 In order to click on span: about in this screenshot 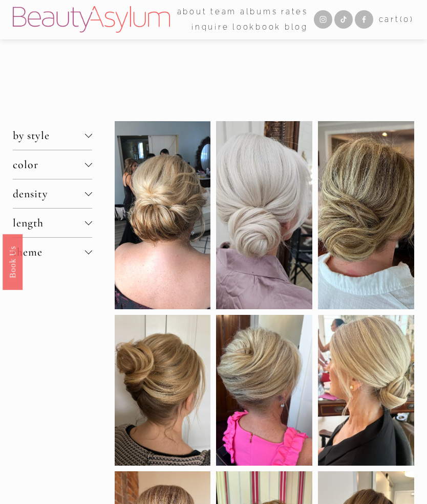, I will do `click(192, 11)`.